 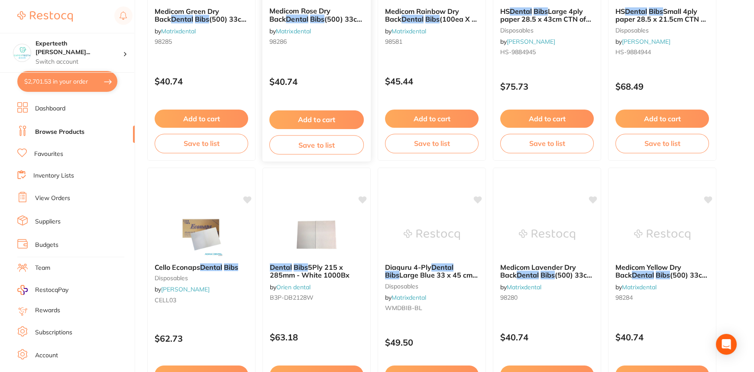 I want to click on p: $63.18, so click(x=317, y=337).